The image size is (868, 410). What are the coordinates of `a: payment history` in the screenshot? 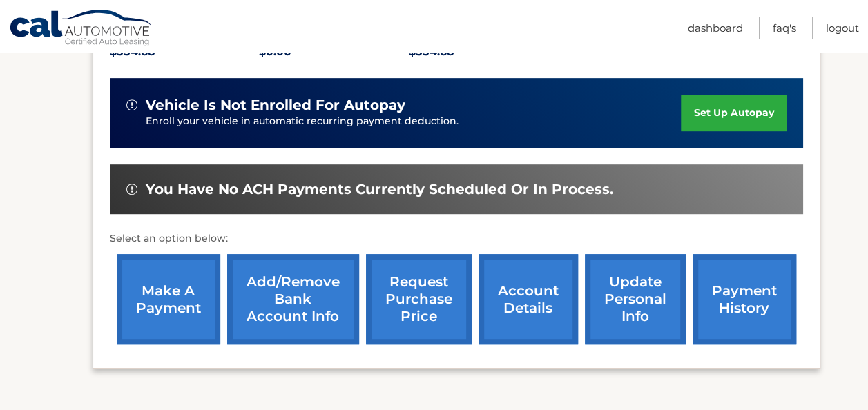 It's located at (744, 299).